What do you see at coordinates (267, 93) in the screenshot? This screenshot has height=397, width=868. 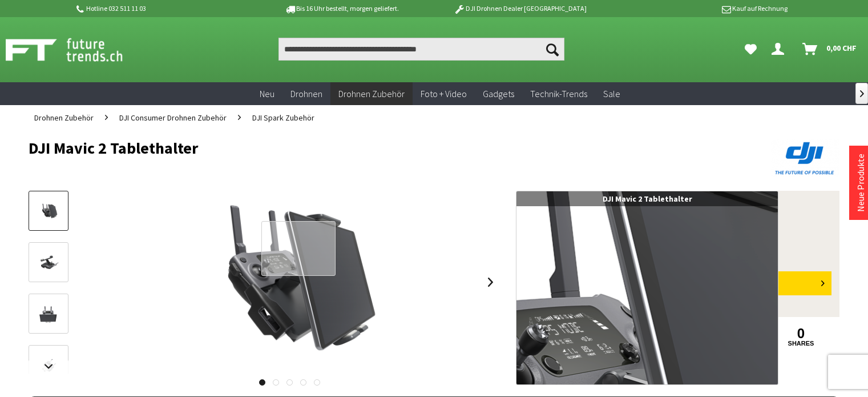 I see `a: Neu` at bounding box center [267, 93].